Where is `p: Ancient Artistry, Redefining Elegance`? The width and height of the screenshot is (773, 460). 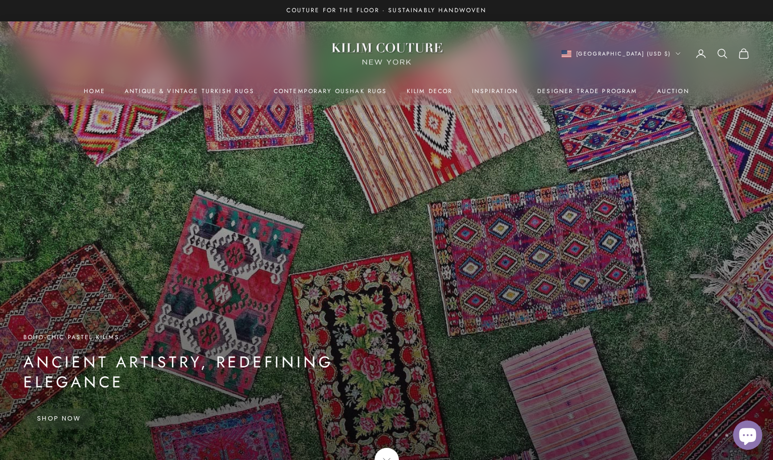 p: Ancient Artistry, Redefining Elegance is located at coordinates (213, 372).